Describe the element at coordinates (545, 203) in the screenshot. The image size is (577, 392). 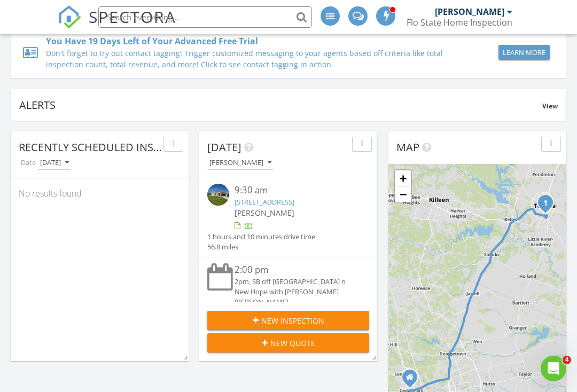
I see `i: 1` at that location.